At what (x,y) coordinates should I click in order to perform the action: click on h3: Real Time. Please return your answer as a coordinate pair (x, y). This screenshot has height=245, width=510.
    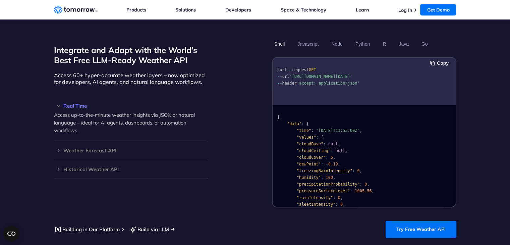
    Looking at the image, I should click on (131, 106).